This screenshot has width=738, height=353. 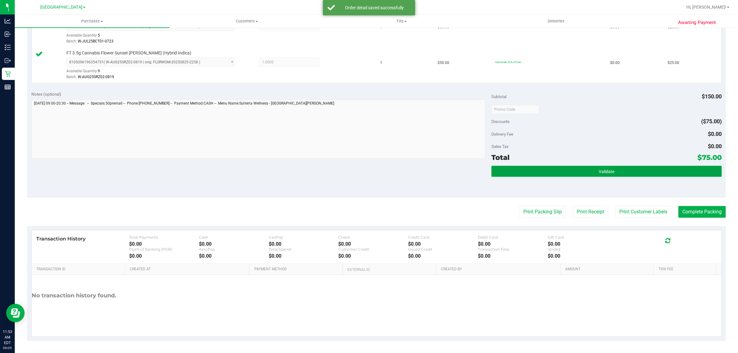 I want to click on a: Purchases, so click(x=92, y=21).